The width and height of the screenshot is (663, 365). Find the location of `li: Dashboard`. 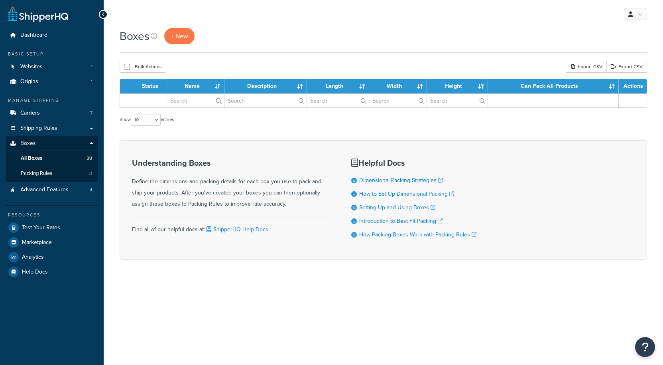

li: Dashboard is located at coordinates (52, 35).